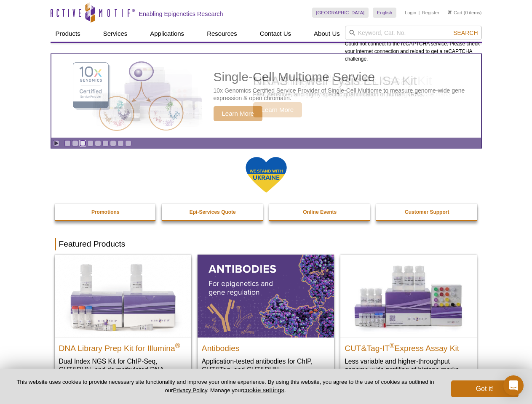 This screenshot has width=532, height=404. I want to click on h2: DNA Library Prep Kit for Illumina, so click(123, 346).